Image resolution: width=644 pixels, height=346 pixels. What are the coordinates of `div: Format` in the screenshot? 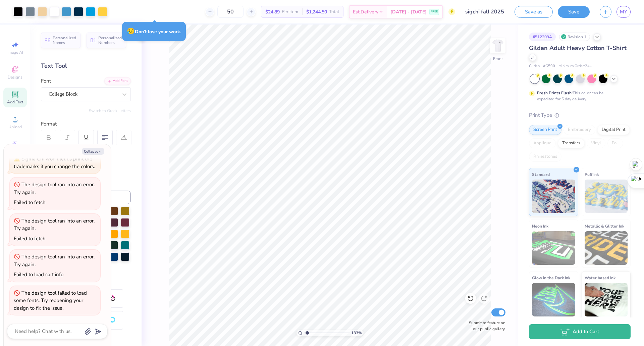 It's located at (86, 124).